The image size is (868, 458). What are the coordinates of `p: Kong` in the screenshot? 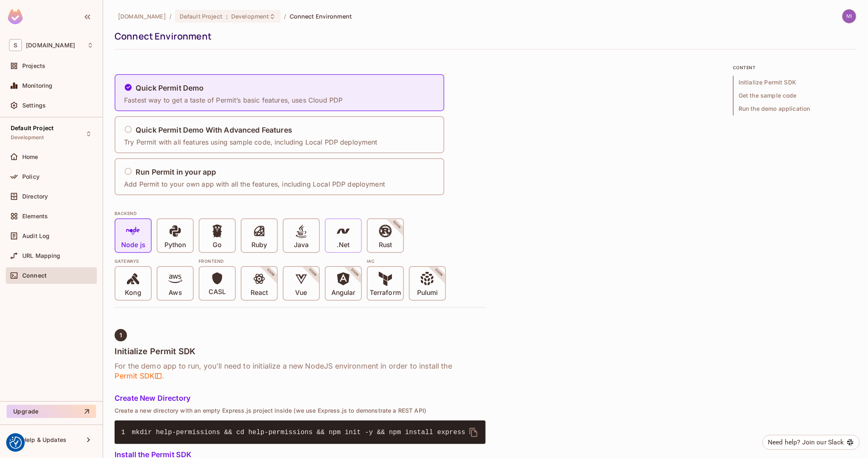 It's located at (133, 293).